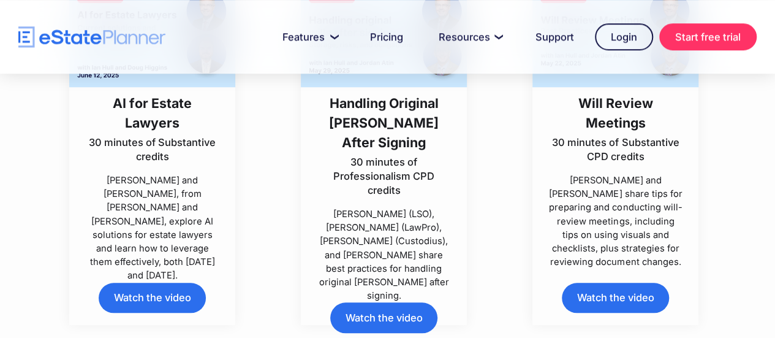 Image resolution: width=775 pixels, height=338 pixels. Describe the element at coordinates (152, 113) in the screenshot. I see `h3: AI for Estate Lawyers` at that location.